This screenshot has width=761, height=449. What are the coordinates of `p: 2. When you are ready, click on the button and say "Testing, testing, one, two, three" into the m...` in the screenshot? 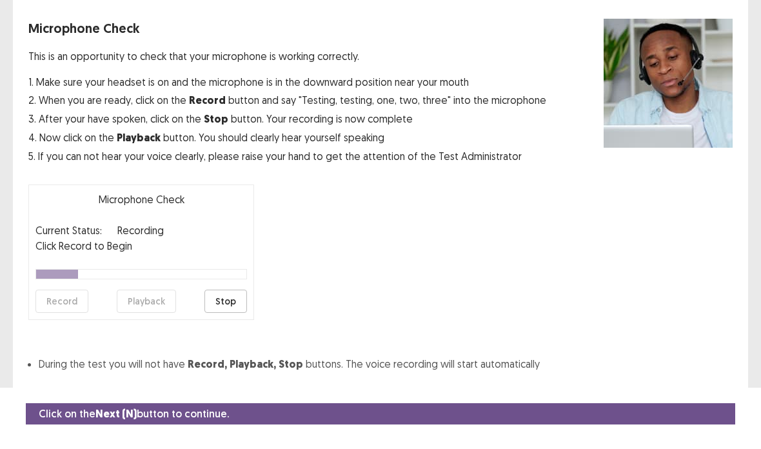 It's located at (287, 100).